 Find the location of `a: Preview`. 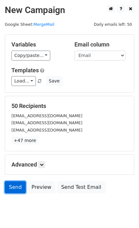

a: Preview is located at coordinates (41, 187).